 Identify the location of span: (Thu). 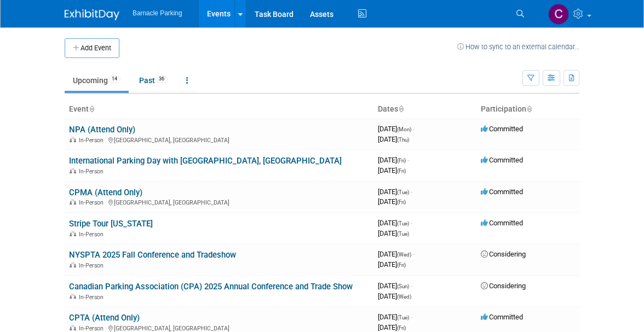
(403, 140).